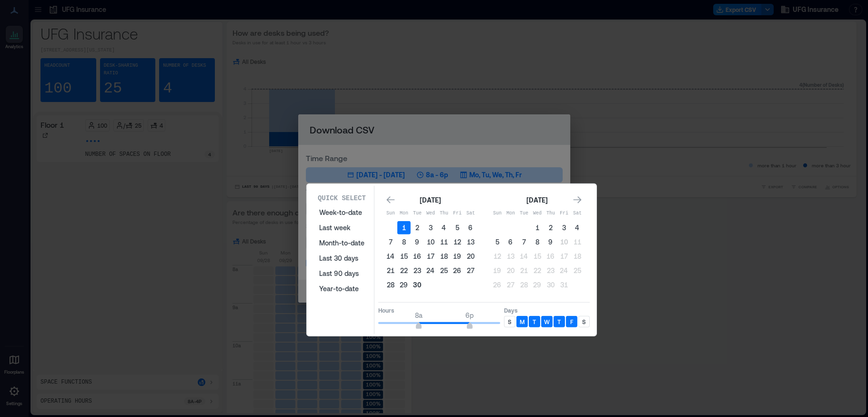 The height and width of the screenshot is (417, 868). What do you see at coordinates (341, 289) in the screenshot?
I see `button: Year-to-date` at bounding box center [341, 289].